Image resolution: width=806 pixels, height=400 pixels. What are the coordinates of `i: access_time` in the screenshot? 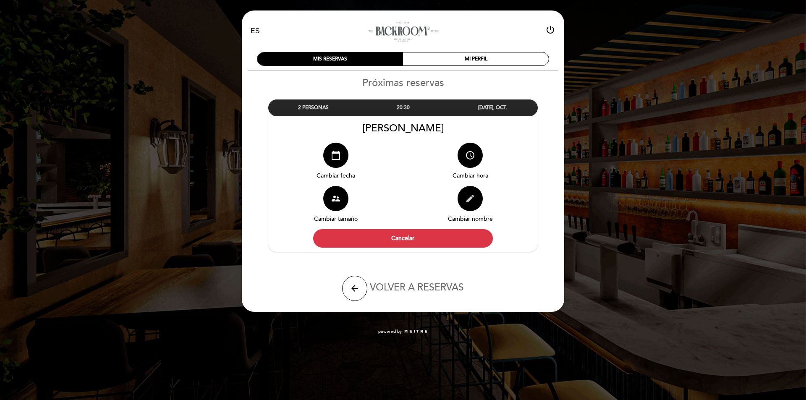 It's located at (470, 155).